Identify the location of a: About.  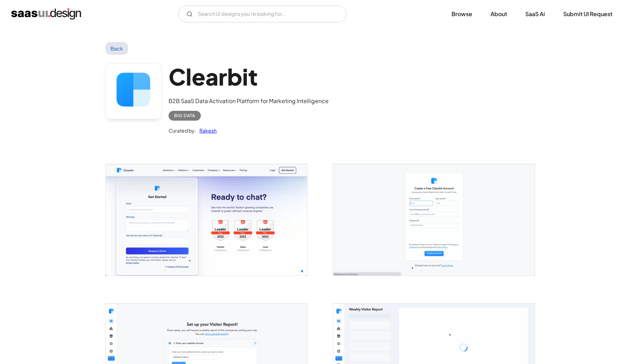
(499, 14).